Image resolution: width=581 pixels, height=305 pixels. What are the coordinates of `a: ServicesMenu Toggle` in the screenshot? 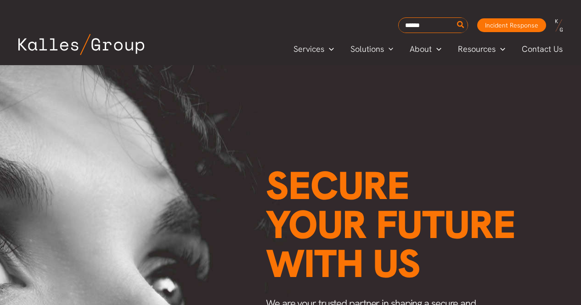 It's located at (314, 49).